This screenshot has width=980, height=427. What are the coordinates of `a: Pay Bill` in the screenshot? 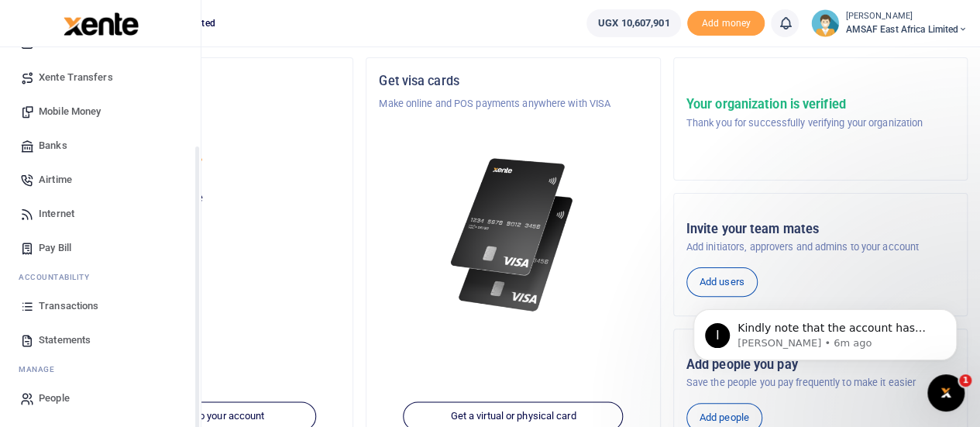 It's located at (100, 248).